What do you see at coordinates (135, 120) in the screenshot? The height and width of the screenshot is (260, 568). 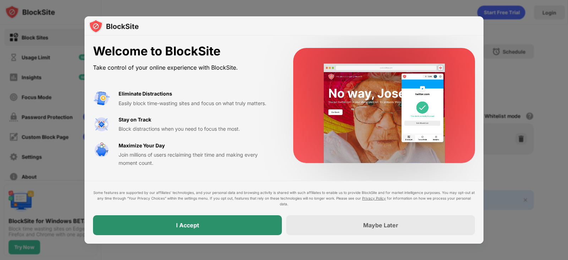 I see `div: Stay on Track` at bounding box center [135, 120].